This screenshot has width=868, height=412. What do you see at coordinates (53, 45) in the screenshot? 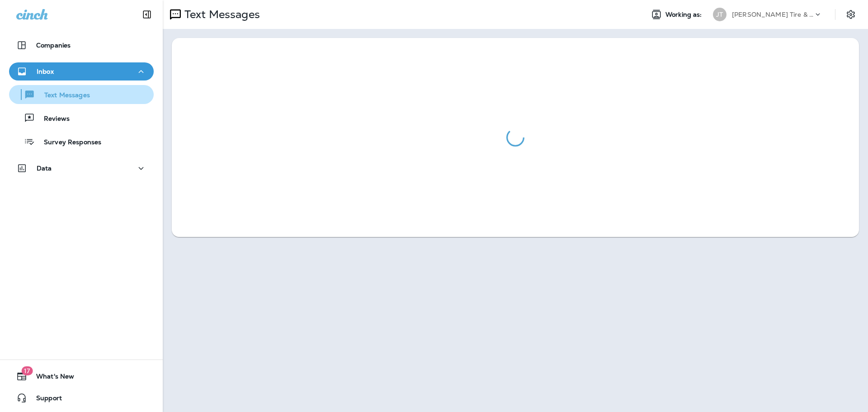
I see `p: Companies` at bounding box center [53, 45].